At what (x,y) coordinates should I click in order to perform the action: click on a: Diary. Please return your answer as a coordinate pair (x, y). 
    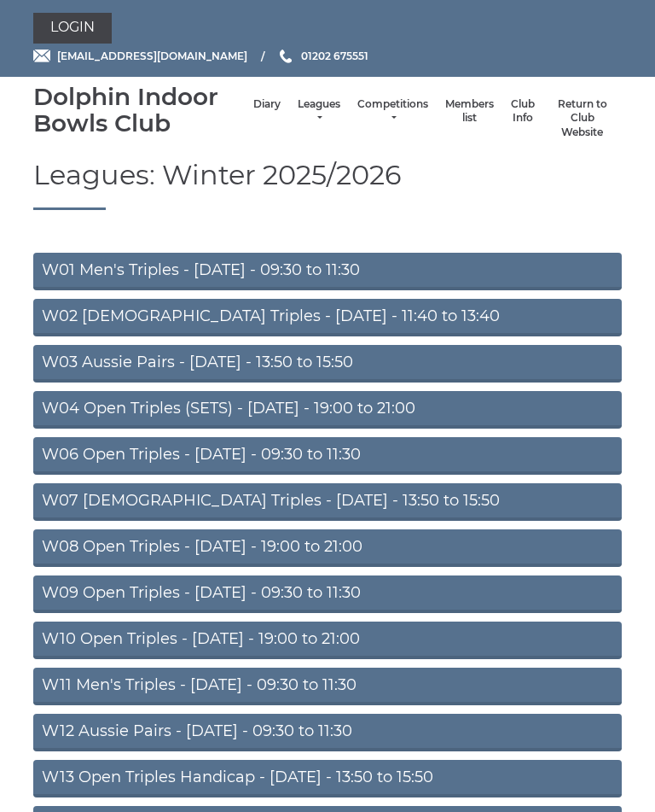
    Looking at the image, I should click on (267, 104).